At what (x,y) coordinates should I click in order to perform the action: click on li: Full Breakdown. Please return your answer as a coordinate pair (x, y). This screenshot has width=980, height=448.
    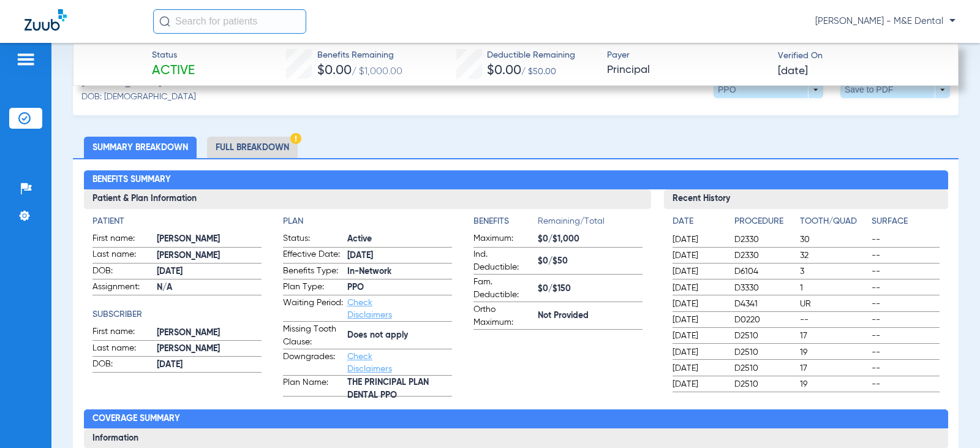
    Looking at the image, I should click on (252, 147).